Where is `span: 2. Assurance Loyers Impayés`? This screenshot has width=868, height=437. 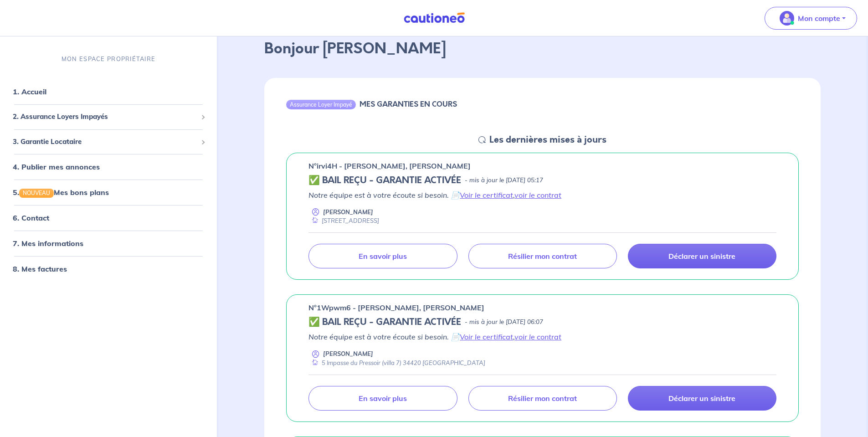 span: 2. Assurance Loyers Impayés is located at coordinates (105, 116).